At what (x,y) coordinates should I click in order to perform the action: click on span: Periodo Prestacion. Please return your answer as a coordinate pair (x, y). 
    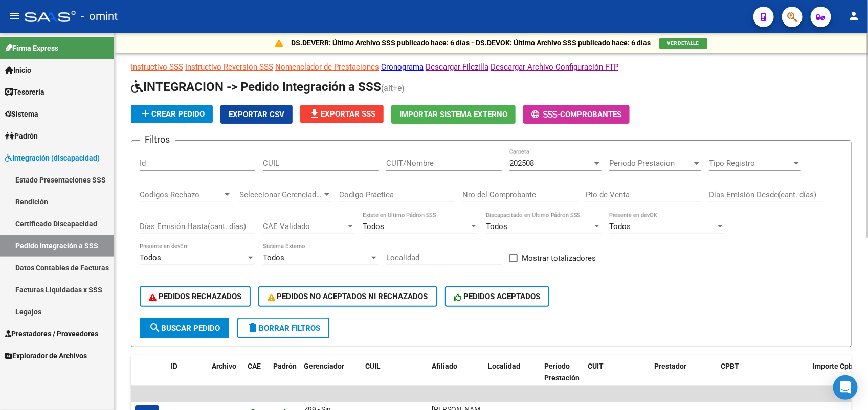
    Looking at the image, I should click on (651, 163).